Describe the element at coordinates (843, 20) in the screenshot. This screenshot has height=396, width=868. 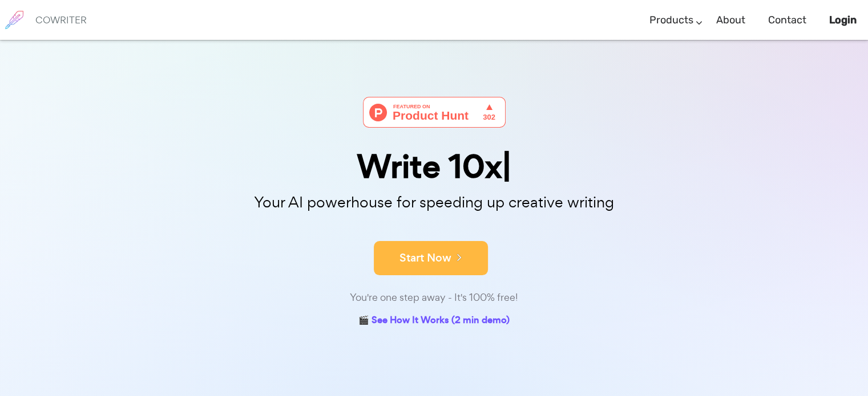
I see `b: Login` at that location.